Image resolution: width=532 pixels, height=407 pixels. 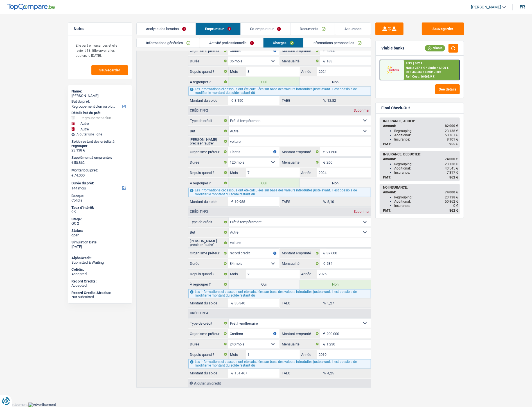 What do you see at coordinates (308, 172) in the screenshot?
I see `label: Année` at bounding box center [308, 172].